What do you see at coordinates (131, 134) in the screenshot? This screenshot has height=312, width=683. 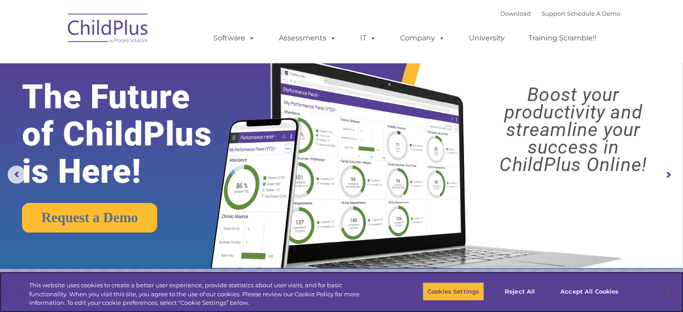 I see `rs-layer: The Future of ChildPlus is Here!` at bounding box center [131, 134].